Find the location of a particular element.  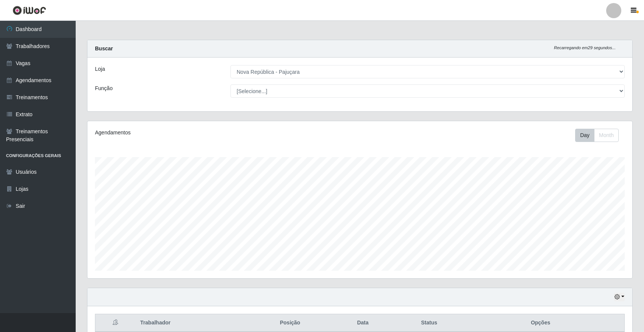

div: First group is located at coordinates (596, 135).